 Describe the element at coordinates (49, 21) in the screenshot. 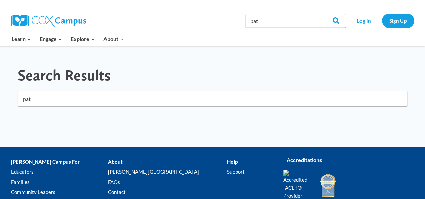

I see `img: Cox Campus` at that location.